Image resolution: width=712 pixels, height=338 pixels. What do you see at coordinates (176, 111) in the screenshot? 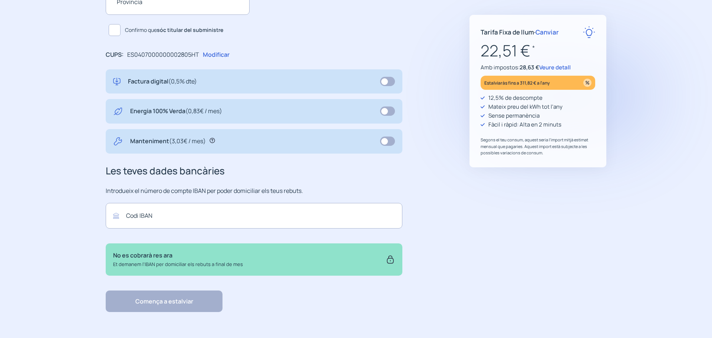
I see `p: Energia 100% Verda` at bounding box center [176, 111].